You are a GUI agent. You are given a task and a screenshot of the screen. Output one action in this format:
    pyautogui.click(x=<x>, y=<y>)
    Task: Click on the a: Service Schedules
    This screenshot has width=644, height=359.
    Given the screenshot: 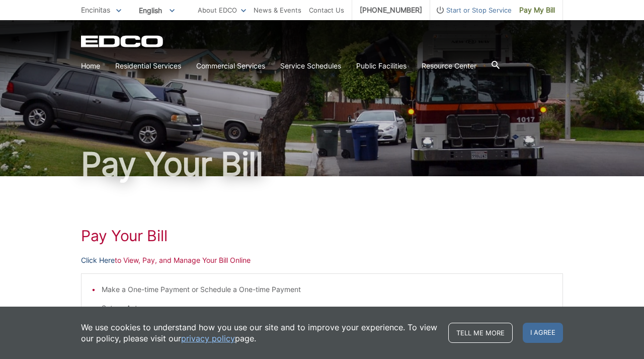 What is the action you would take?
    pyautogui.click(x=310, y=66)
    